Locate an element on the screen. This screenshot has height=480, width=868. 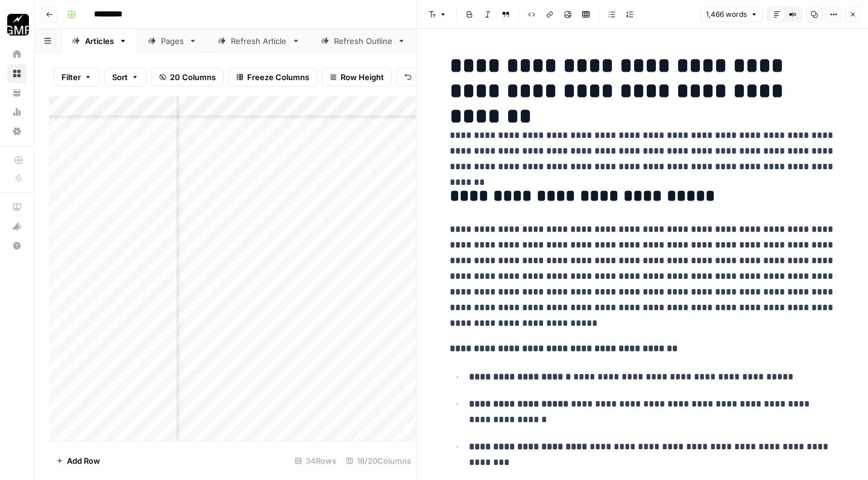
div: What's new? is located at coordinates (17, 227).